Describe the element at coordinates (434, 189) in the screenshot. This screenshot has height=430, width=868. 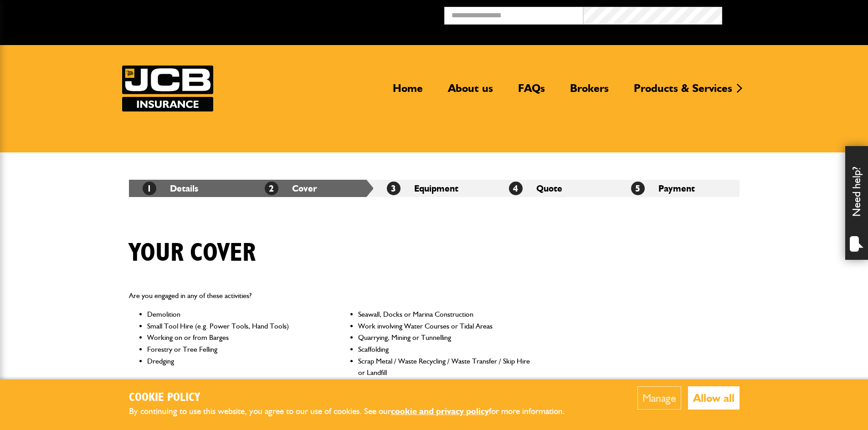
I see `li: Equipment` at that location.